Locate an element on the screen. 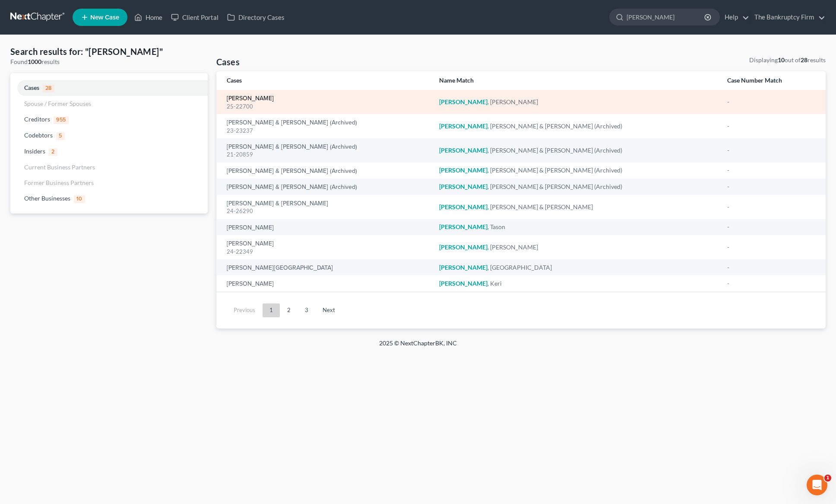 This screenshot has height=504, width=836. a: Home is located at coordinates (148, 17).